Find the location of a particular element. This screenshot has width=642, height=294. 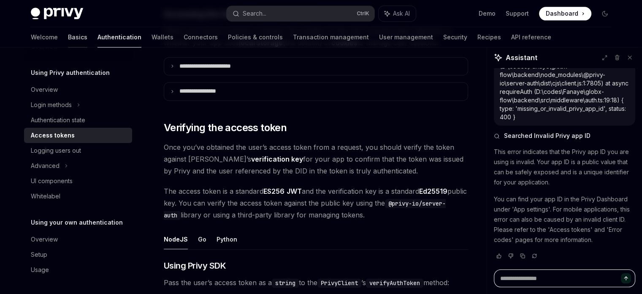

h5: Using Privy authentication is located at coordinates (70, 73).